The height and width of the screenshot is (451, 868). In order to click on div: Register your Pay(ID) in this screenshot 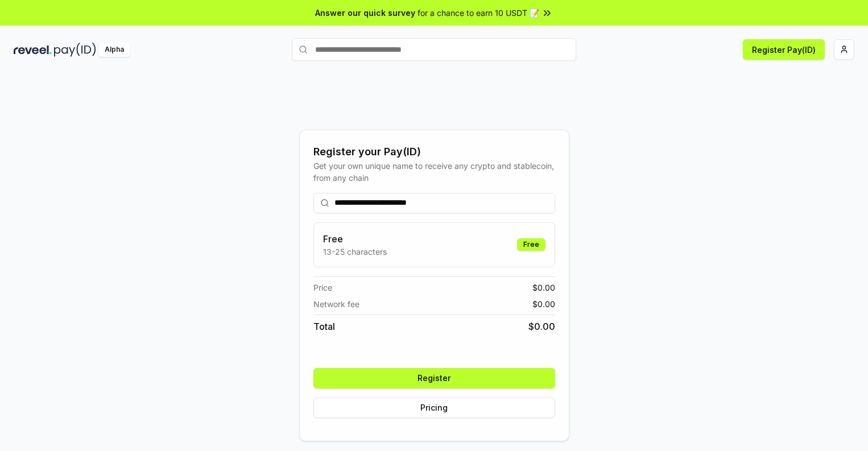, I will do `click(434, 151)`.